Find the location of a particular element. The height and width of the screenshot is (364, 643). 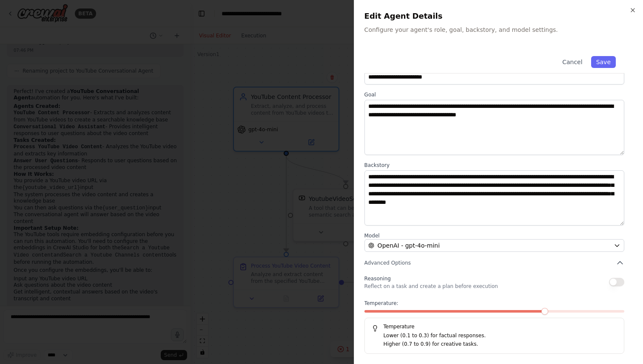

p: Configure your agent's role, goal, backstory, and model settings. is located at coordinates (498, 30).